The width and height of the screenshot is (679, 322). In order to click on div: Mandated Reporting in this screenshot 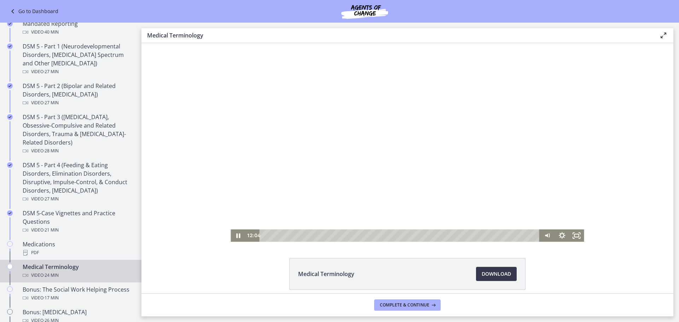, I will do `click(78, 28)`.